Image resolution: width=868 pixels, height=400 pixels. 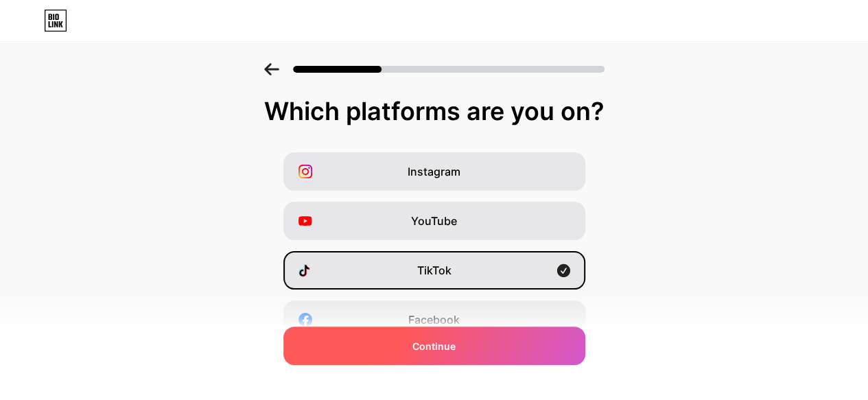 What do you see at coordinates (434, 172) in the screenshot?
I see `span: Instagram` at bounding box center [434, 172].